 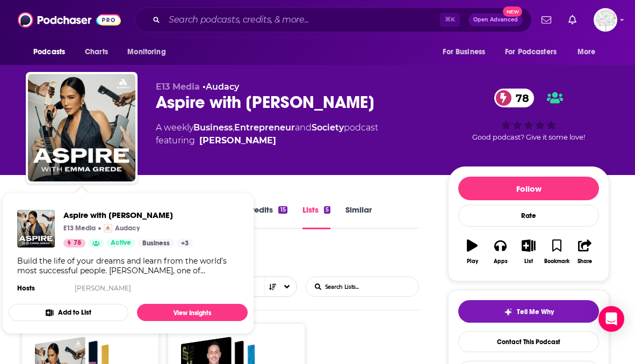 I want to click on img: Podchaser - Follow, Share and Rate Podcasts, so click(x=69, y=20).